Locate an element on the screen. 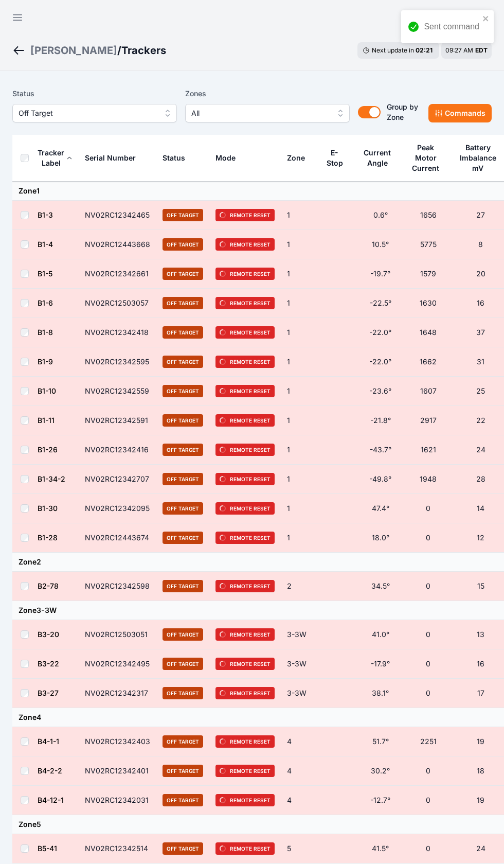  a: B1-5 is located at coordinates (45, 274).